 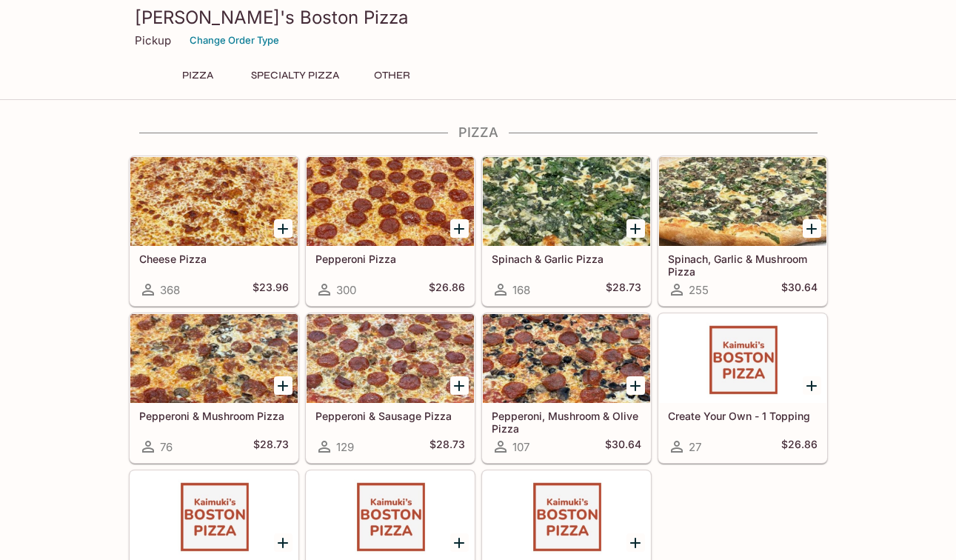 What do you see at coordinates (743, 359) in the screenshot?
I see `div: Create Your Own - 1 Topping` at bounding box center [743, 359].